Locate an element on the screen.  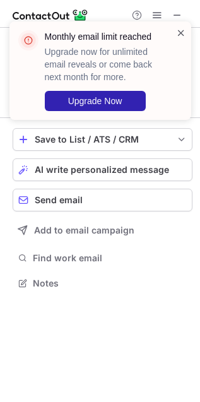
button: Upgrade Now is located at coordinates (95, 101).